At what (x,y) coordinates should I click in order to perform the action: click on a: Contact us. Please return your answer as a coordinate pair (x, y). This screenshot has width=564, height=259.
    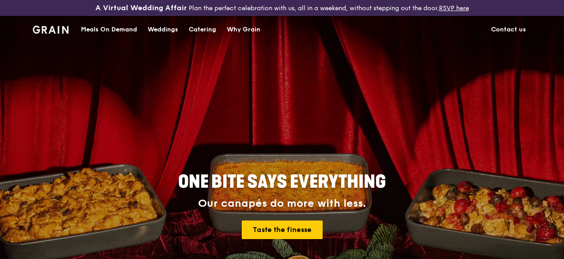
    Looking at the image, I should click on (509, 30).